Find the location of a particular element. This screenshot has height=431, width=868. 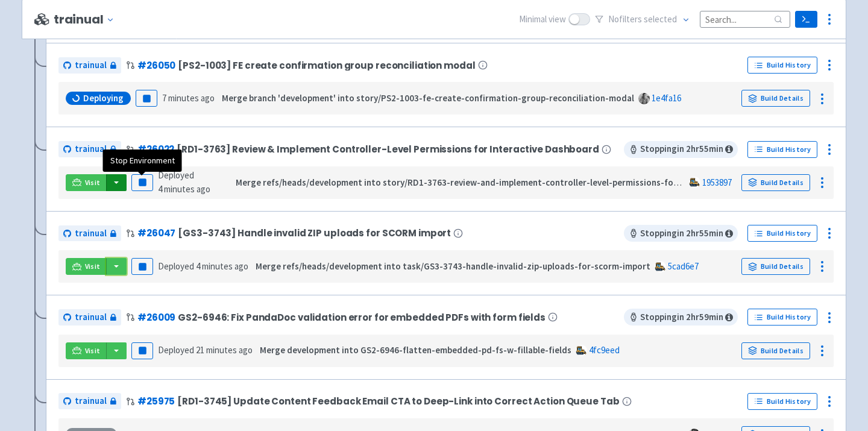

a: Terminal is located at coordinates (806, 20).